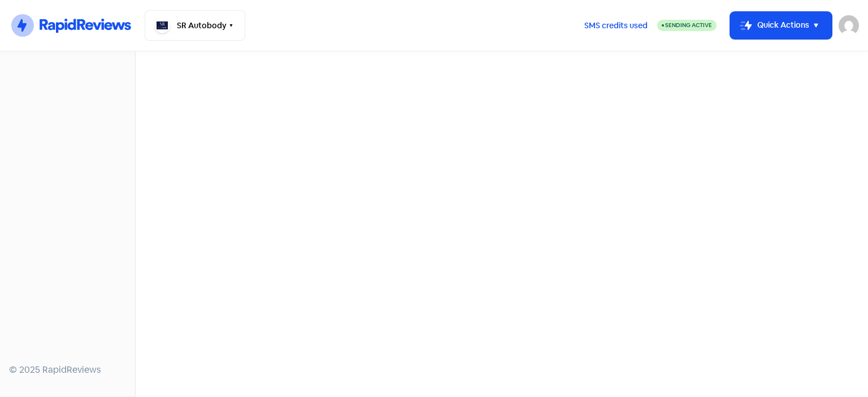  What do you see at coordinates (688, 25) in the screenshot?
I see `span: Sending Active` at bounding box center [688, 25].